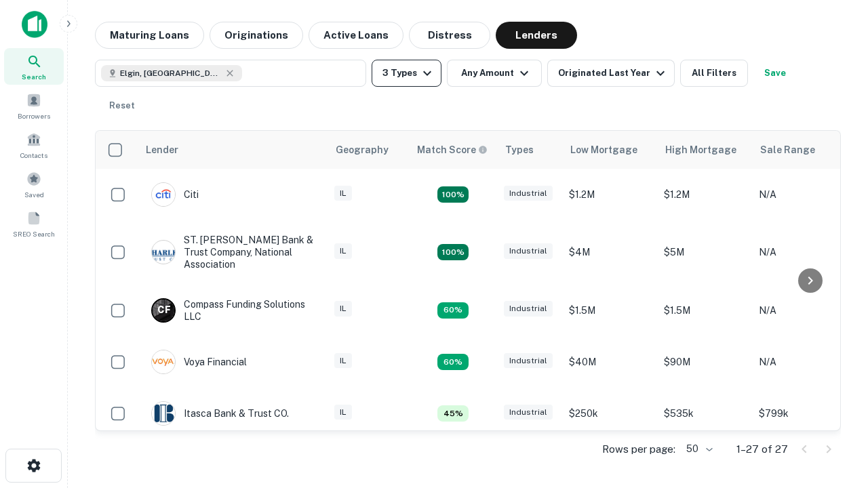 Image resolution: width=868 pixels, height=488 pixels. What do you see at coordinates (603, 149) in the screenshot?
I see `div: Low Mortgage` at bounding box center [603, 149].